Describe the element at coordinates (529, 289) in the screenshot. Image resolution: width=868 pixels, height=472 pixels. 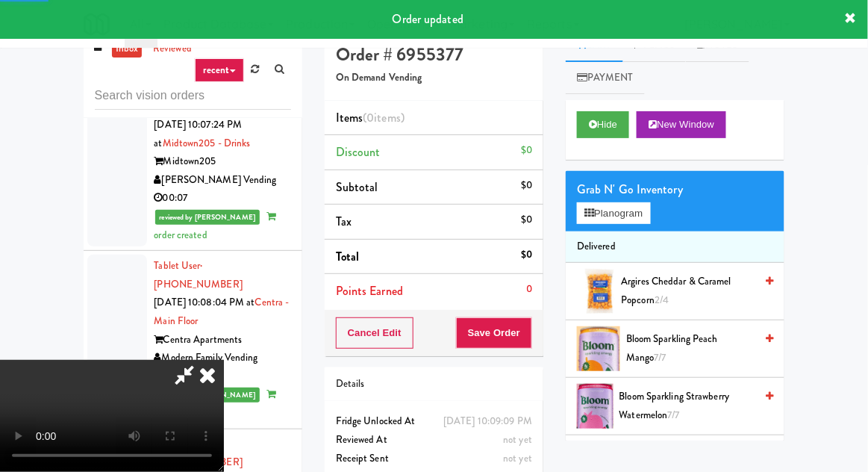
I see `div: 0` at that location.